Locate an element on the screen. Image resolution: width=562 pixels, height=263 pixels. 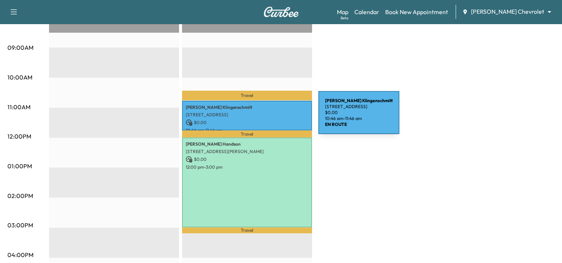
div: Beta is located at coordinates (344, 18).